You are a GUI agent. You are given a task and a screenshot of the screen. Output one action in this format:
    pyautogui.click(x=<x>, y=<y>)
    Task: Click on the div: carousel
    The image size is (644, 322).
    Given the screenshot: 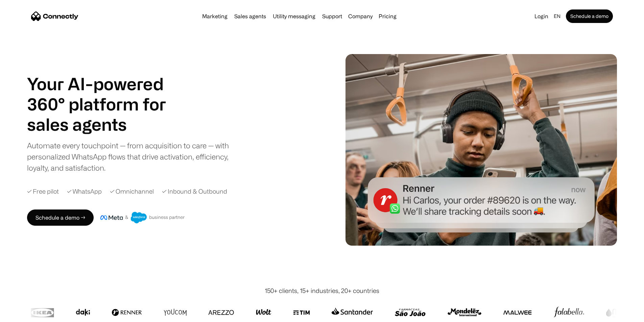 What is the action you would take?
    pyautogui.click(x=104, y=124)
    